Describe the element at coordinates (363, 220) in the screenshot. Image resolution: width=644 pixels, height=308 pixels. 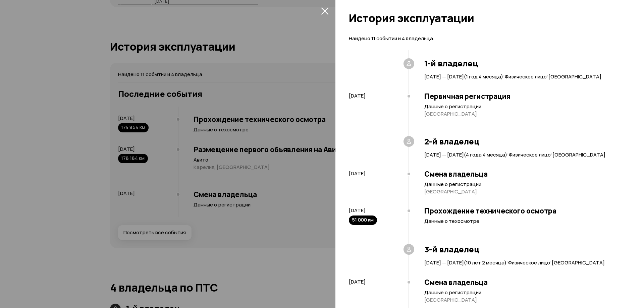
I see `div: 51 000 км` at that location.